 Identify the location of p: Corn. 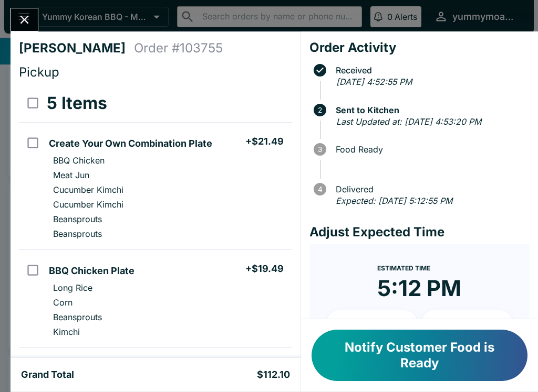
(63, 303).